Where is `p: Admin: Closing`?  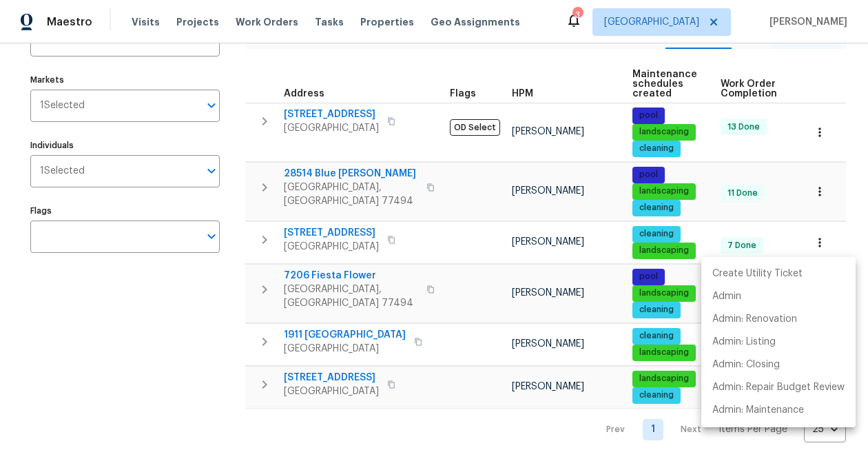
p: Admin: Closing is located at coordinates (746, 365).